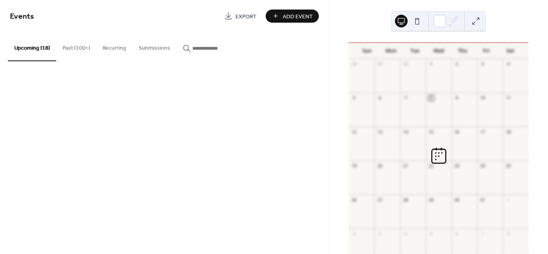 The width and height of the screenshot is (548, 254). I want to click on div: 19, so click(354, 165).